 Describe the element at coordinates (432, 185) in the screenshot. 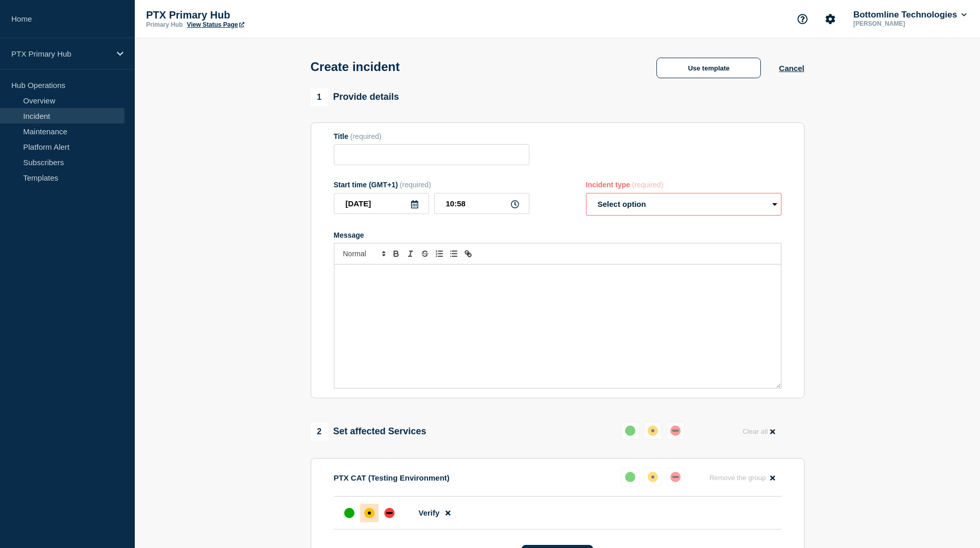

I see `div: Start time (GMT+1)` at that location.